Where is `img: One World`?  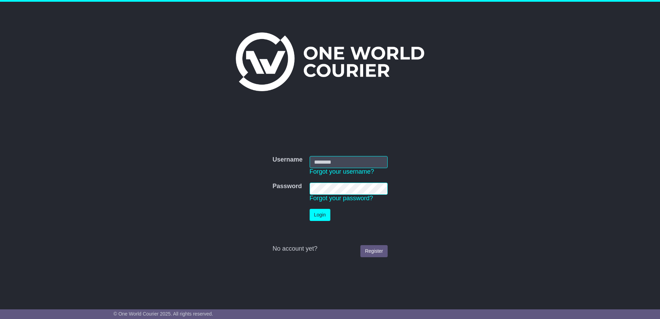
img: One World is located at coordinates (330, 62).